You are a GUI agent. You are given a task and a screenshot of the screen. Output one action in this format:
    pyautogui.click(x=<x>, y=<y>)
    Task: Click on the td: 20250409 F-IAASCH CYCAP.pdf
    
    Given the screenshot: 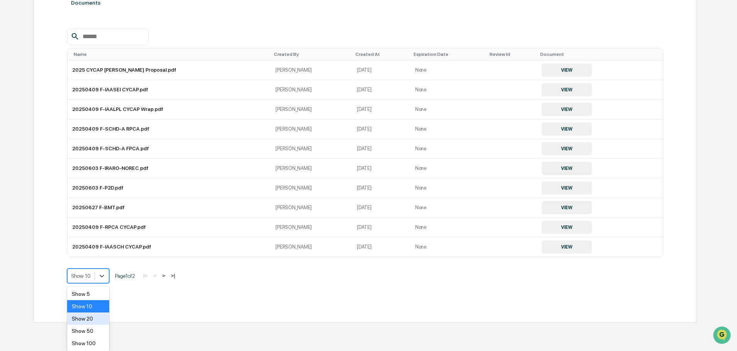 What is the action you would take?
    pyautogui.click(x=169, y=247)
    